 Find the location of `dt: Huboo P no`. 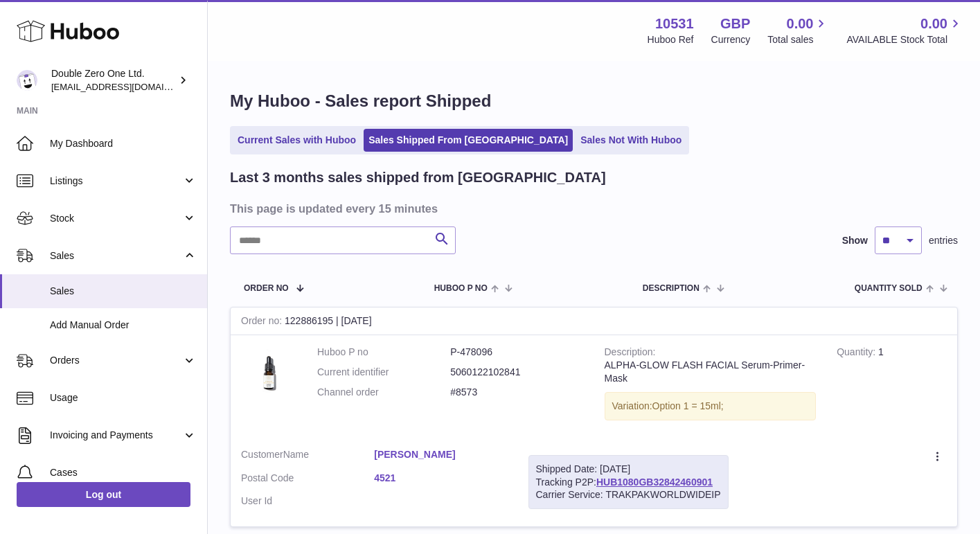

dt: Huboo P no is located at coordinates (384, 352).